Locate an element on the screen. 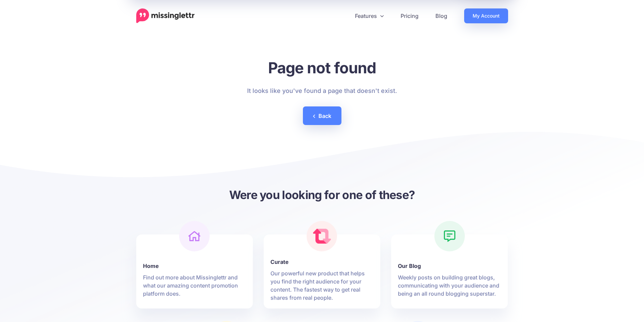 This screenshot has height=322, width=644. a: Curate Our powerful new product that helps you find the right audience for your content. The fast... is located at coordinates (322, 275).